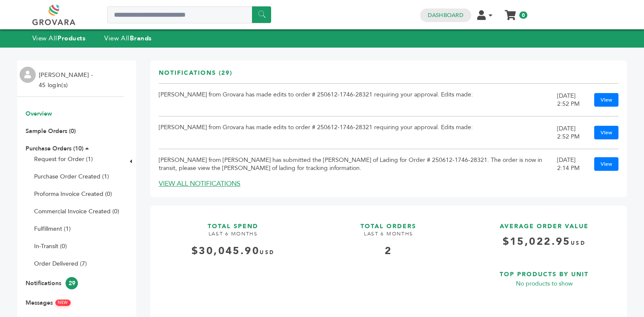 This screenshot has width=644, height=317. I want to click on a: Proforma Invoice Created (0), so click(73, 194).